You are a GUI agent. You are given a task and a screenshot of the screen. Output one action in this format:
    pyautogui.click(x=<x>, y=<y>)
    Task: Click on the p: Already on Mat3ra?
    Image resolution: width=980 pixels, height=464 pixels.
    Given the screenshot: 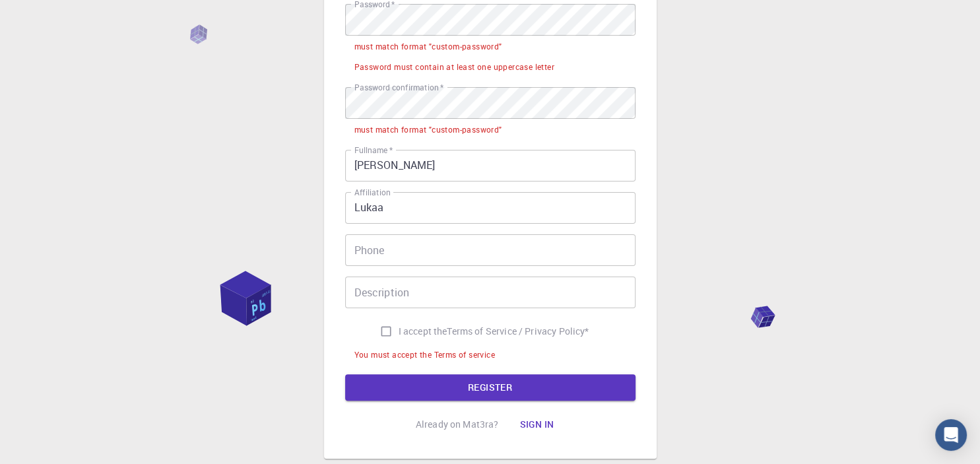 What is the action you would take?
    pyautogui.click(x=457, y=424)
    